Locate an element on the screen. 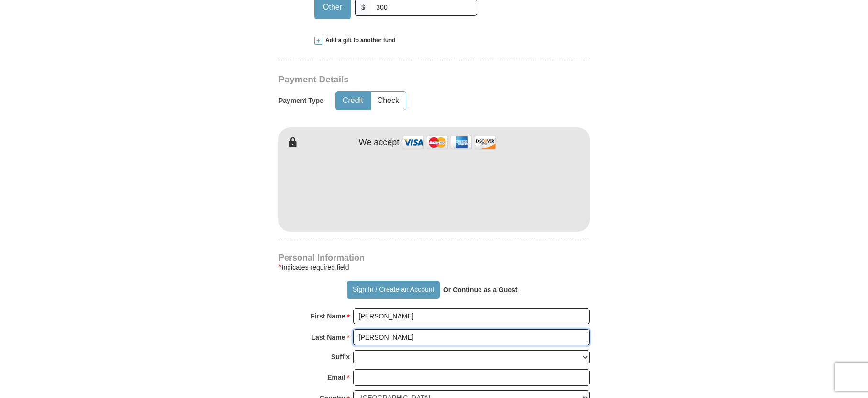 The image size is (868, 398). button: Sign In / Create an Account is located at coordinates (392, 290).